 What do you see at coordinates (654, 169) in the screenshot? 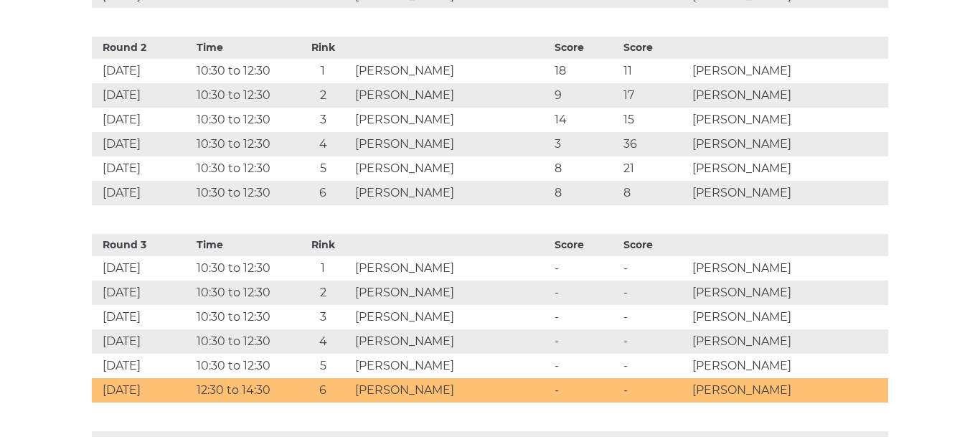
I see `td: 21` at bounding box center [654, 169].